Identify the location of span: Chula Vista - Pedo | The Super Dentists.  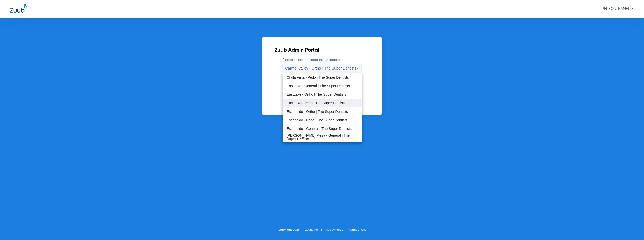
(317, 77).